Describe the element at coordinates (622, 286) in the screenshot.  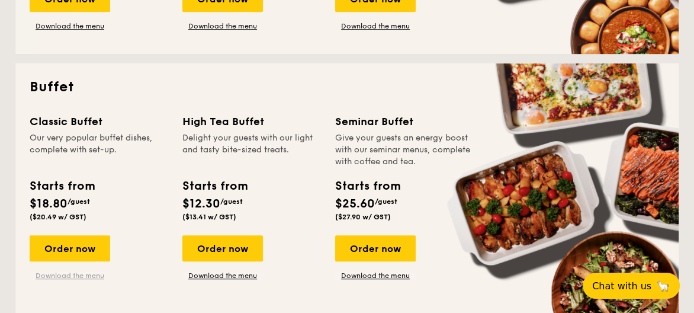
I see `span: Chat with us` at that location.